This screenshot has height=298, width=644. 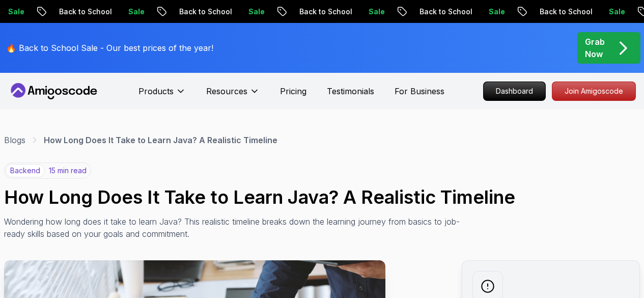 What do you see at coordinates (110, 47) in the screenshot?
I see `p: 🔥 Back to School Sale - Our best prices of the year!` at bounding box center [110, 47].